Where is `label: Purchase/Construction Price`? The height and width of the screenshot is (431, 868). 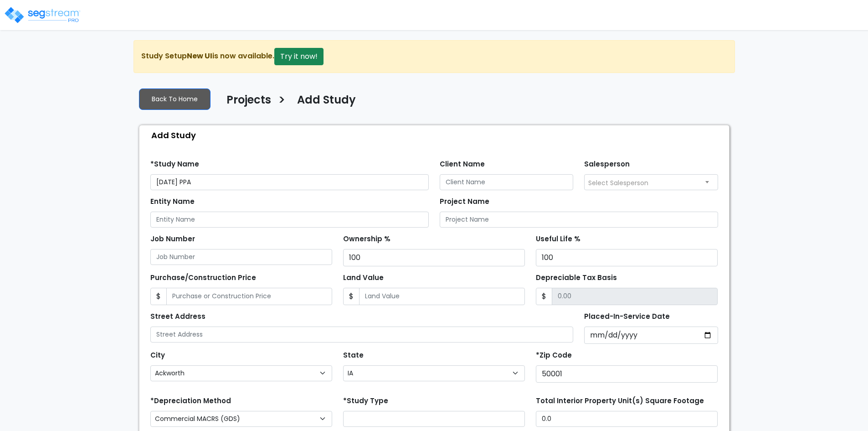 label: Purchase/Construction Price is located at coordinates (203, 278).